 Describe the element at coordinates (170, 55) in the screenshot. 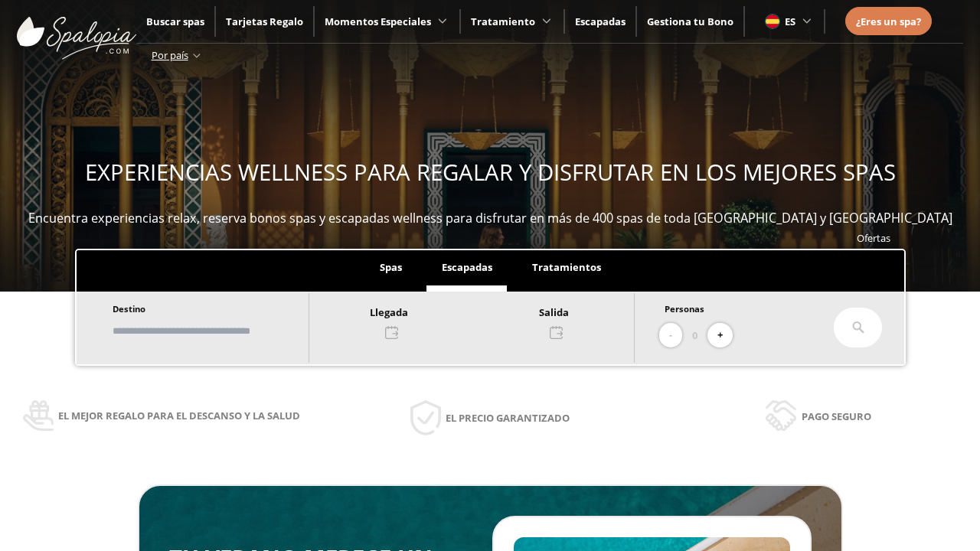

I see `span: Por país` at that location.